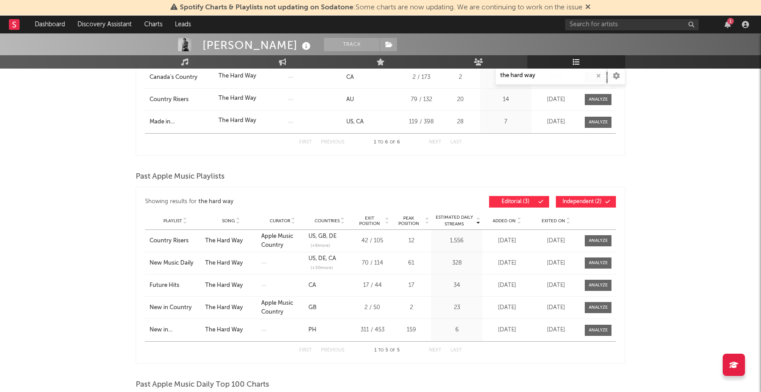 Image resolution: width=761 pixels, height=392 pixels. I want to click on a: New in Country, so click(175, 308).